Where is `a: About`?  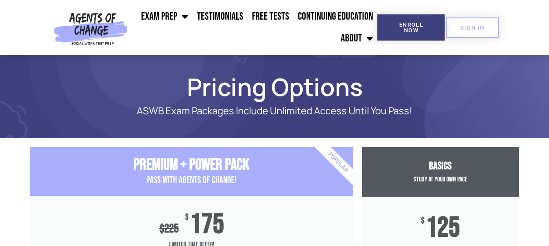 a: About is located at coordinates (357, 38).